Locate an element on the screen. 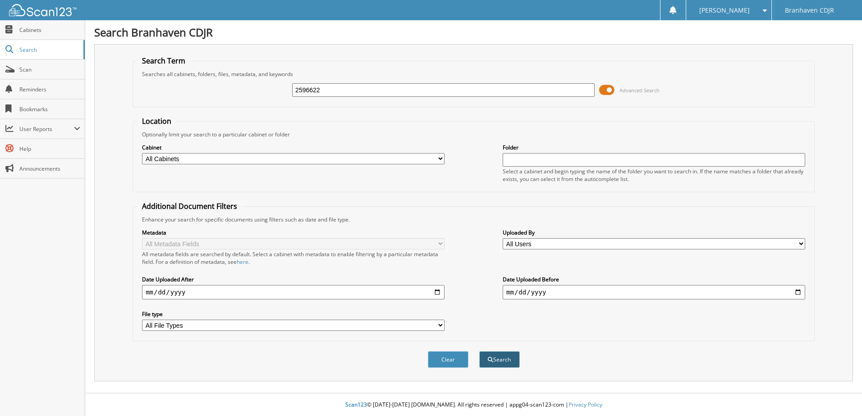  span: Announcements is located at coordinates (50, 169).